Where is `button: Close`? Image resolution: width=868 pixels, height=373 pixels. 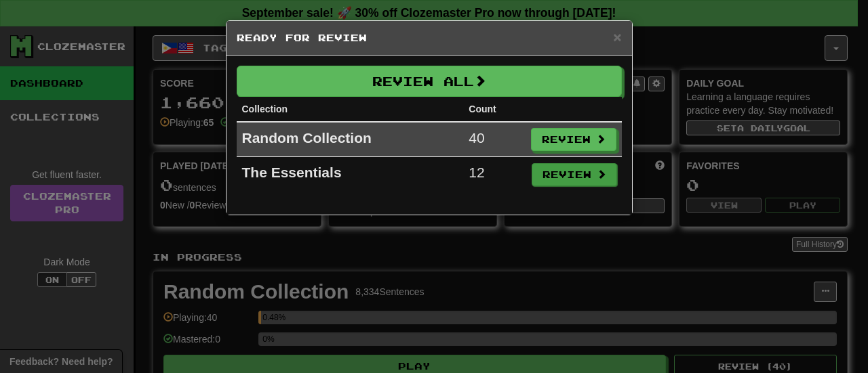 button: Close is located at coordinates (617, 37).